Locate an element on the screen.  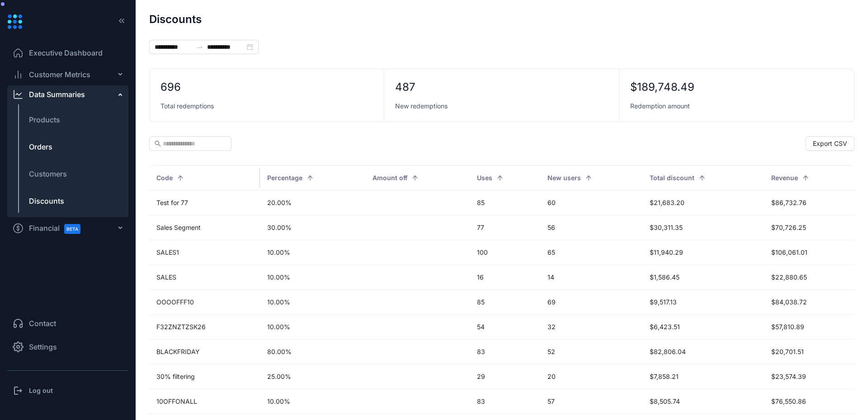
div: 696 is located at coordinates (170, 87).